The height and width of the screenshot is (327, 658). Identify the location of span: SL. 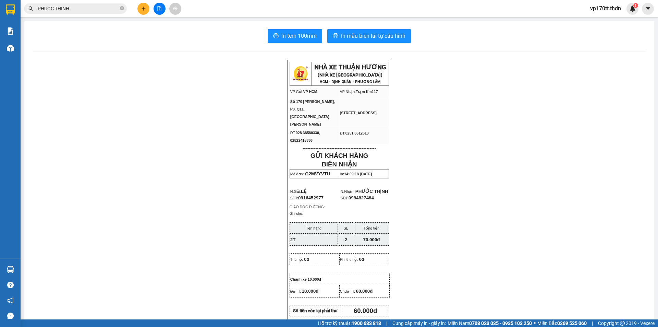
(346, 228).